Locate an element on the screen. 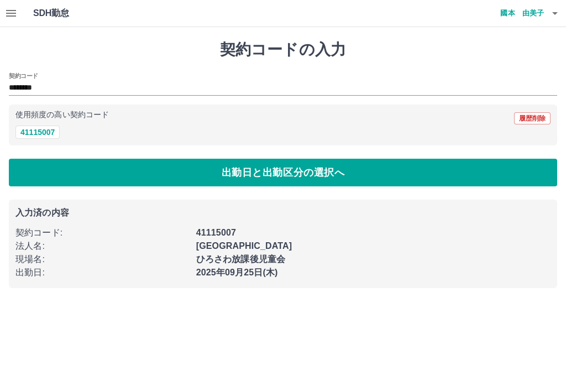 The image size is (566, 386). h1: 契約コードの入力 is located at coordinates (283, 50).